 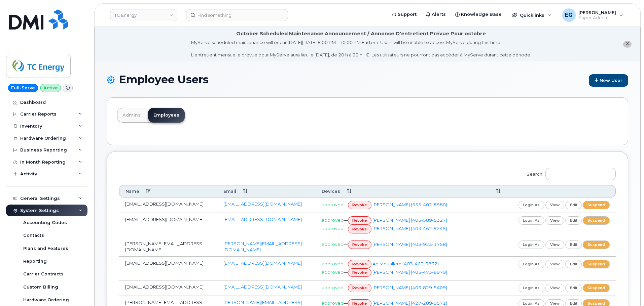 What do you see at coordinates (267, 191) in the screenshot?
I see `th: Email: activate to sort column ascending` at bounding box center [267, 191].